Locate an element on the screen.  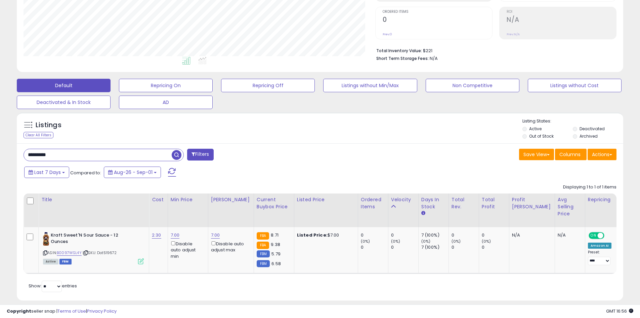
button: Aug-26 - Sep-01 is located at coordinates (132, 172).